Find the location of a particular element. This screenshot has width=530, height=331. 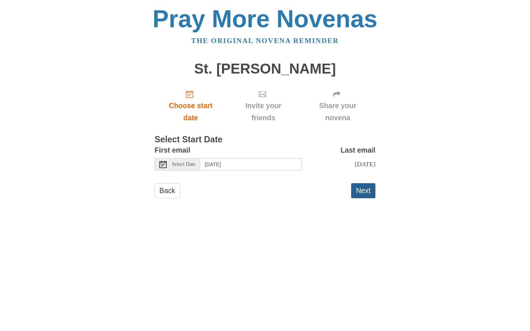

span: Select Date is located at coordinates (184, 165).